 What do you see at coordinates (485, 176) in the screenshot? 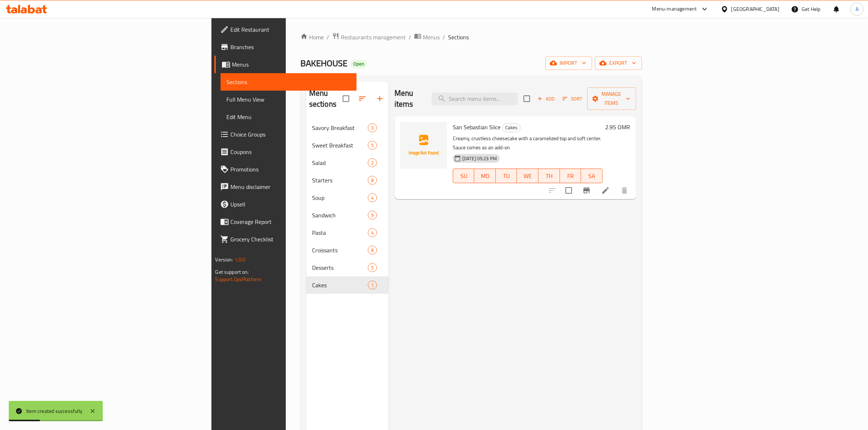
I see `button: MO` at bounding box center [485, 176].